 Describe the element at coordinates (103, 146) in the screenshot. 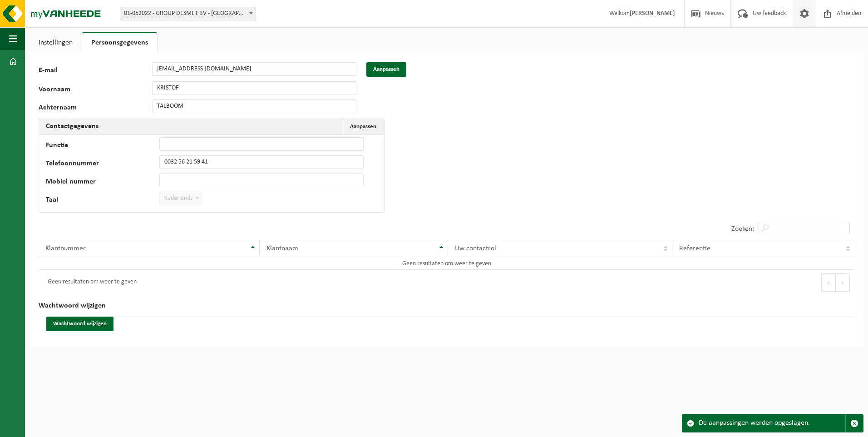

I see `label: Functie` at that location.